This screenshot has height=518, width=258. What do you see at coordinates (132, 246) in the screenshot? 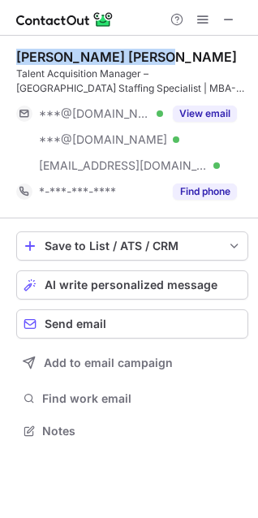
I see `div: Save to List / ATS / CRM` at bounding box center [132, 246].